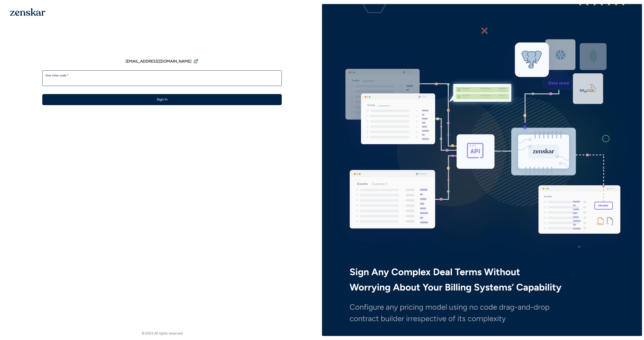 Image resolution: width=644 pixels, height=340 pixels. Describe the element at coordinates (28, 12) in the screenshot. I see `img: 1OGAJ2xQqyY4LXKgY66KYq0eOWRCkrZdAb3gUhuVAqdWPZE9SRJmCz+oDMSn4zDLXe31Ii730ItAGKgCKgCCgCikA4Av8PJUP...` at that location.